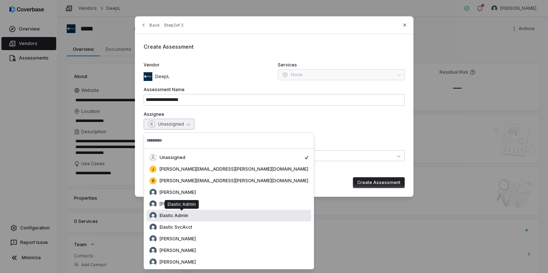 Image resolution: width=548 pixels, height=273 pixels. Describe the element at coordinates (161, 77) in the screenshot. I see `p: DeepL` at that location.